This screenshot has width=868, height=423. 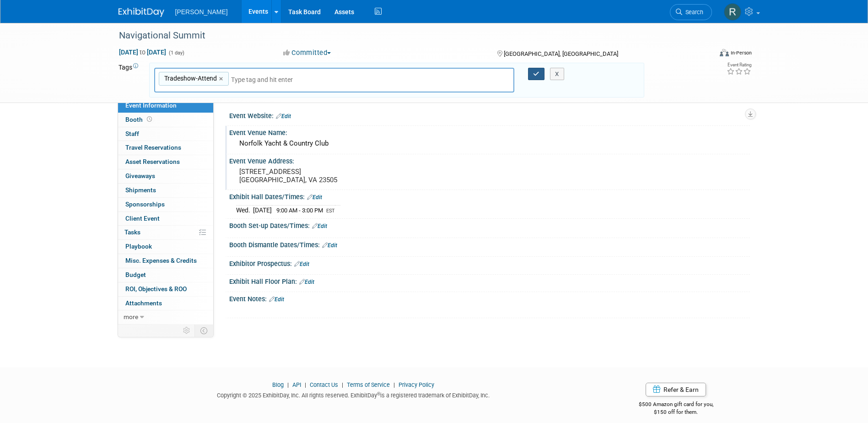 I want to click on span: Client Event, so click(x=142, y=219).